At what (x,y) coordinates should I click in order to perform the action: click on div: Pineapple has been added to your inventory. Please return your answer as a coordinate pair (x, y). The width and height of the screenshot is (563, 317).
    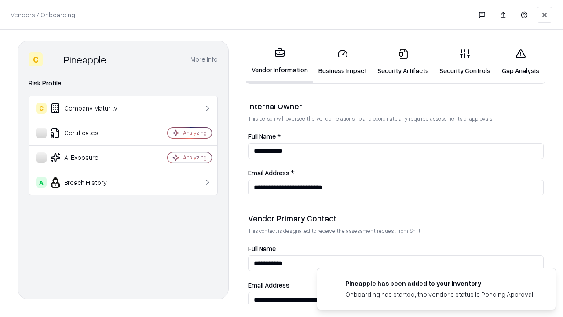
    Looking at the image, I should click on (440, 283).